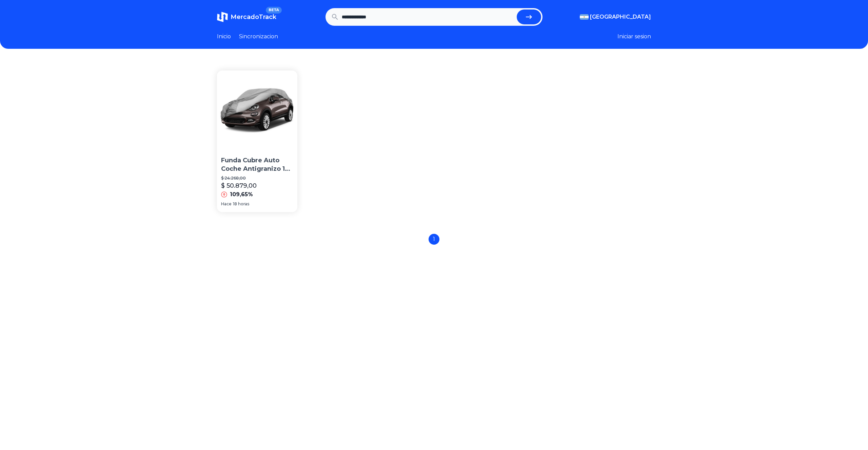  Describe the element at coordinates (259, 37) in the screenshot. I see `a: Sincronizacion` at that location.